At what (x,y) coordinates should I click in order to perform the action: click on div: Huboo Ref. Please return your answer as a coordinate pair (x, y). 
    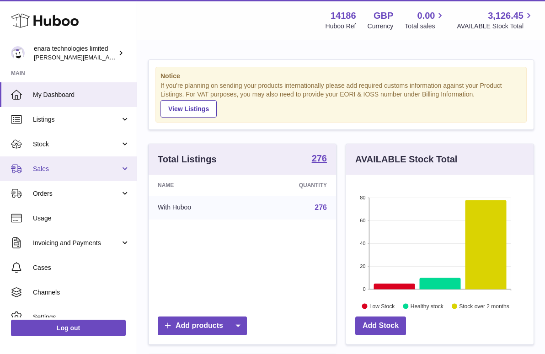
    Looking at the image, I should click on (341, 26).